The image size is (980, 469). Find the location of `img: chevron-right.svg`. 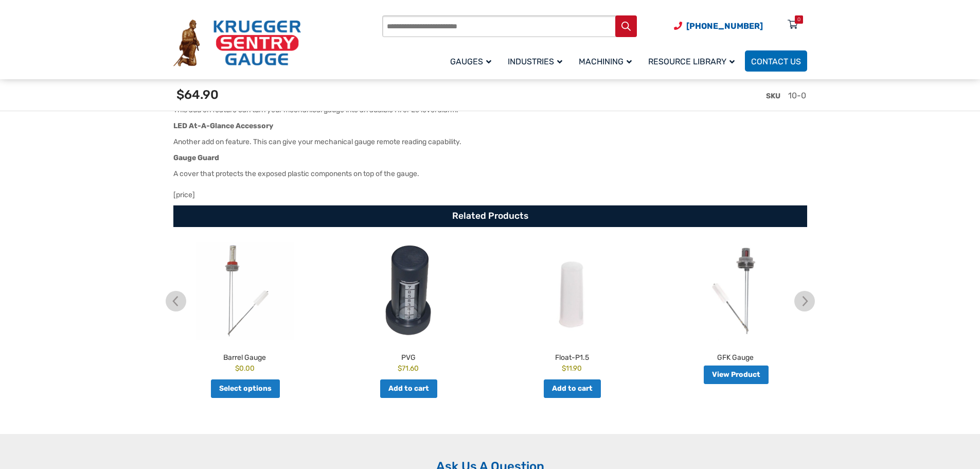

img: chevron-right.svg is located at coordinates (805, 301).